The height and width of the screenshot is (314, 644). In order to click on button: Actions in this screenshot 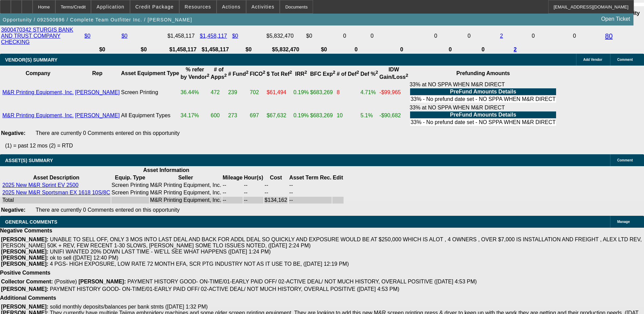, I will do `click(231, 7)`.